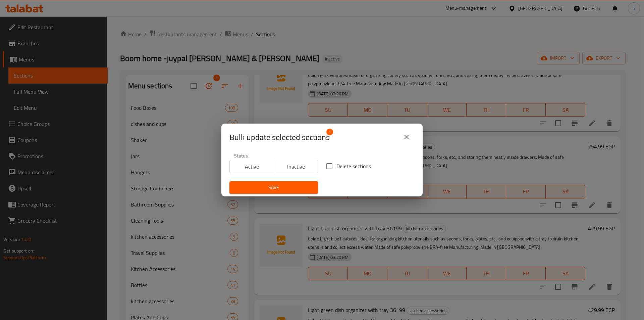 Image resolution: width=644 pixels, height=320 pixels. Describe the element at coordinates (252, 166) in the screenshot. I see `button: Active` at that location.